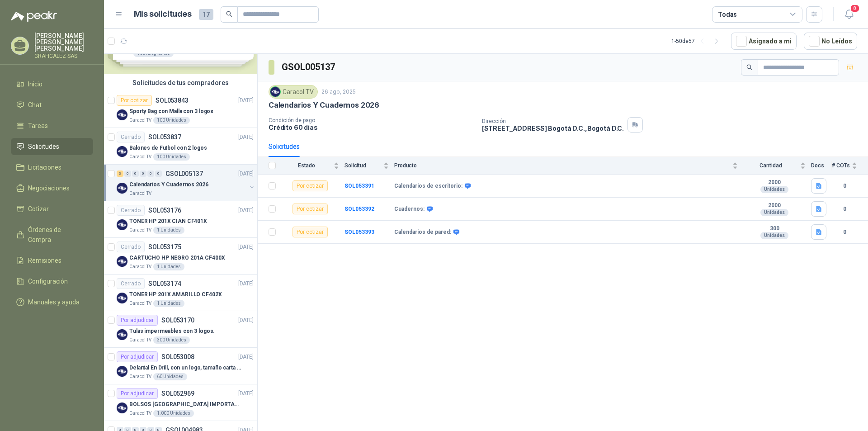 The image size is (868, 431). I want to click on a: Solicitudes, so click(52, 147).